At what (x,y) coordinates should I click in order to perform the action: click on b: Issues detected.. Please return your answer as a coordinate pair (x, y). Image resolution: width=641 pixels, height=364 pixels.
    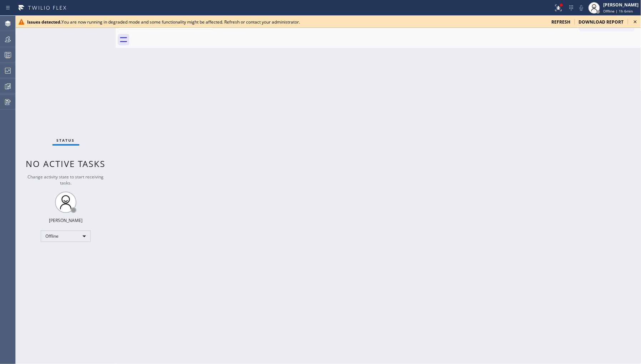
    Looking at the image, I should click on (45, 21).